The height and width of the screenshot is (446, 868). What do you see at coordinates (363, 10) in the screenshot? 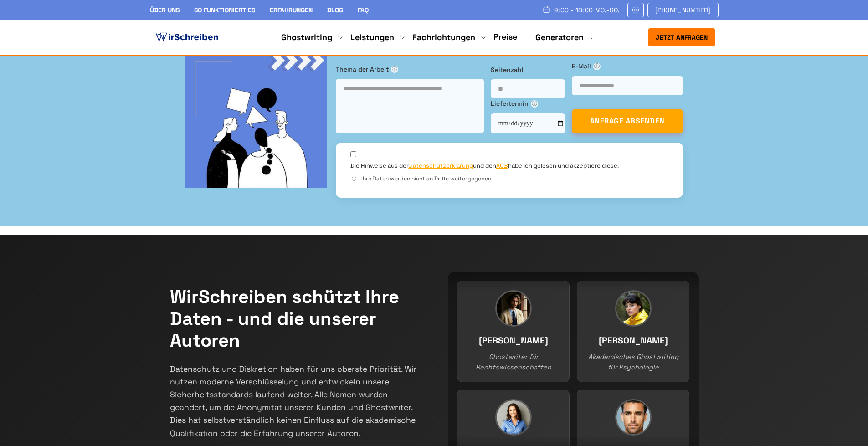
I see `a: FAQ` at bounding box center [363, 10].